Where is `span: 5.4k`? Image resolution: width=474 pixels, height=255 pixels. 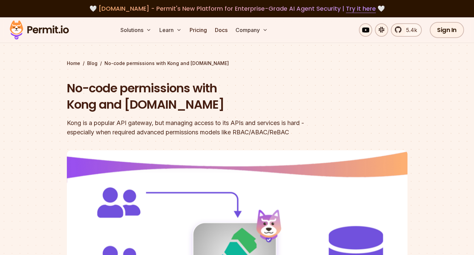 span: 5.4k is located at coordinates (410, 30).